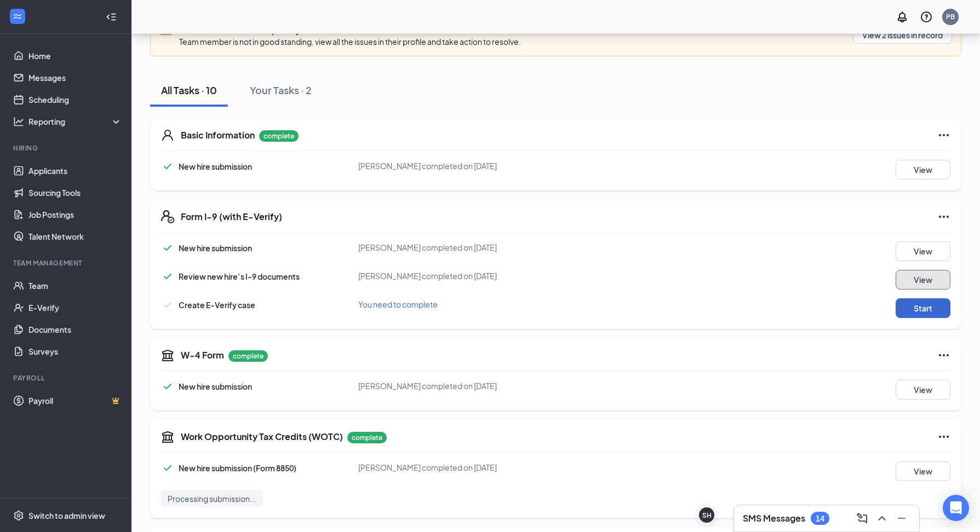 This screenshot has width=980, height=532. I want to click on a: E-Verify, so click(75, 308).